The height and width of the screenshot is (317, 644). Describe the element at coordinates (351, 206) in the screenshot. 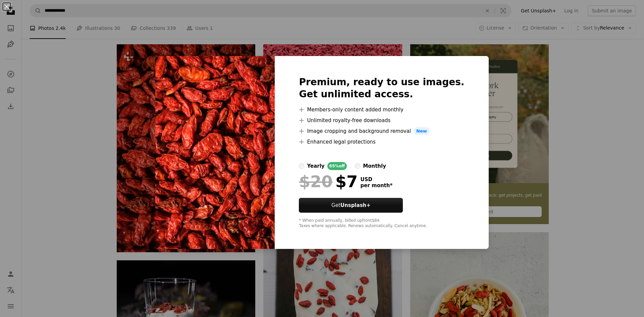

I see `button: GetUnsplash+` at that location.